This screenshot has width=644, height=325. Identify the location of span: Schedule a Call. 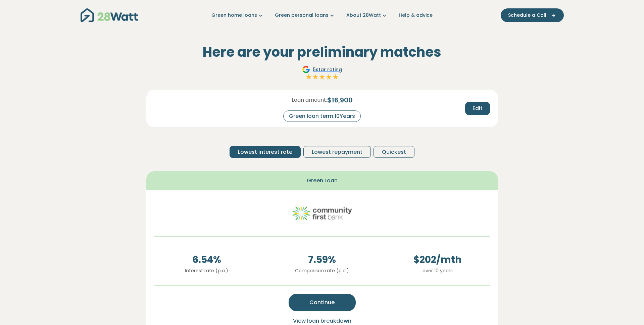
(527, 15).